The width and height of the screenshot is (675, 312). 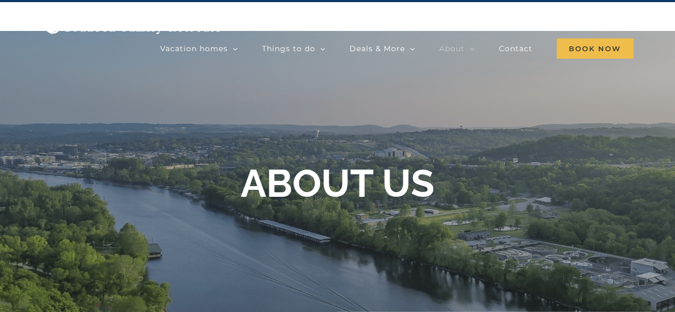 I want to click on span: Deals & More, so click(x=377, y=49).